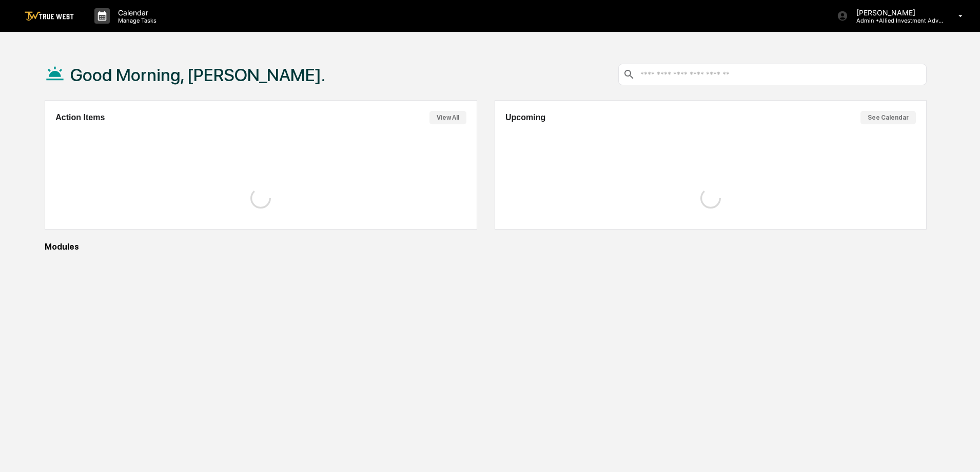  What do you see at coordinates (448, 118) in the screenshot?
I see `button: View All` at bounding box center [448, 118].